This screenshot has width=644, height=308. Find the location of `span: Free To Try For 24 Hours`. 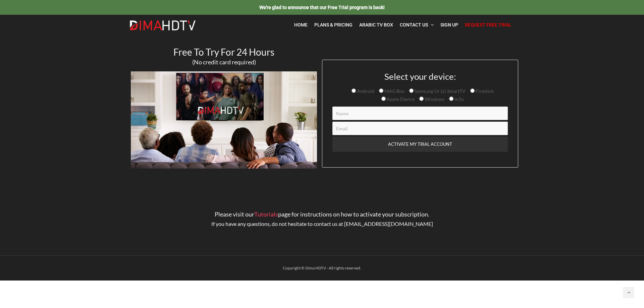

span: Free To Try For 24 Hours is located at coordinates (224, 52).